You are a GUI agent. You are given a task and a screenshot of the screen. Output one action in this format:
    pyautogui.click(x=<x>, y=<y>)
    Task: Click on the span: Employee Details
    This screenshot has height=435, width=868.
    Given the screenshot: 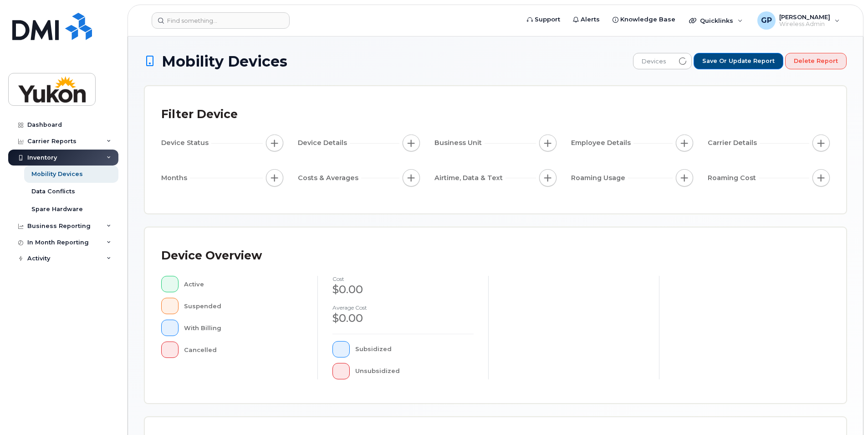 What is the action you would take?
    pyautogui.click(x=602, y=143)
    